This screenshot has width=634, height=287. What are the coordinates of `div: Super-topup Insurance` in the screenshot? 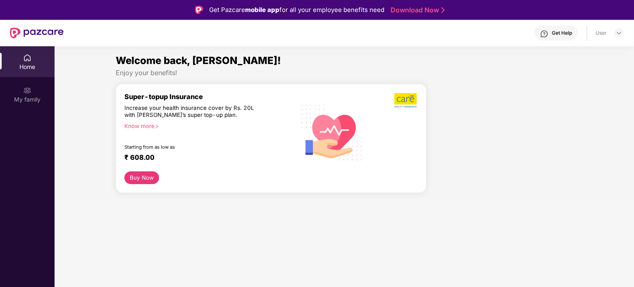 It's located at (210, 97).